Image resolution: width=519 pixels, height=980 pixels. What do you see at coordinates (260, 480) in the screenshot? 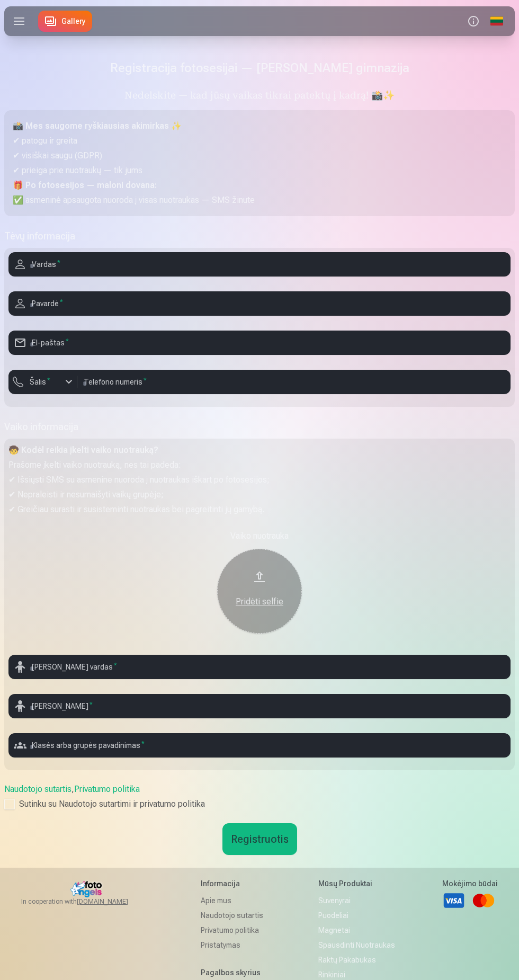
I see `p: ✔ Išsiųsti SMS su asmenine nuoroda į nuotraukas iškart po fotosesijos;` at bounding box center [260, 480].